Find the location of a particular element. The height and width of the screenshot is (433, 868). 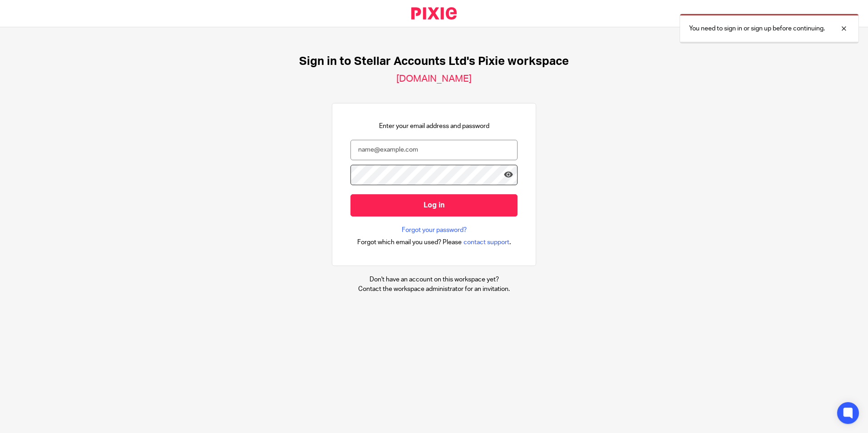

span: contact support is located at coordinates (486, 243).